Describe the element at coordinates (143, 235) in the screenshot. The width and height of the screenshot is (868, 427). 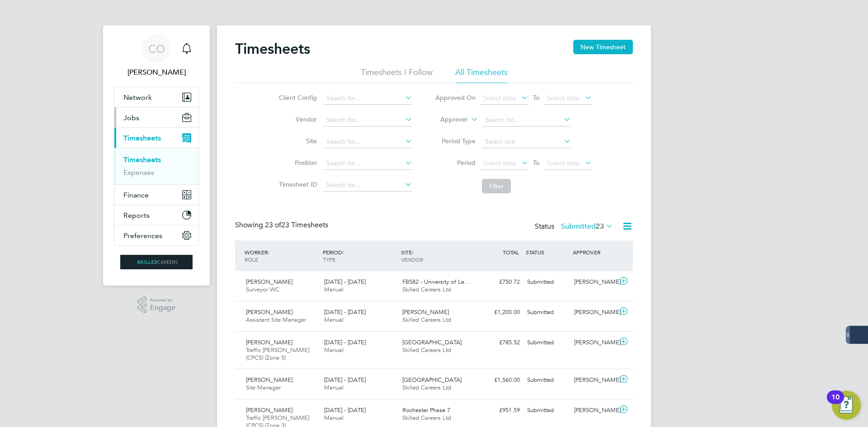
I see `span: Preferences` at that location.